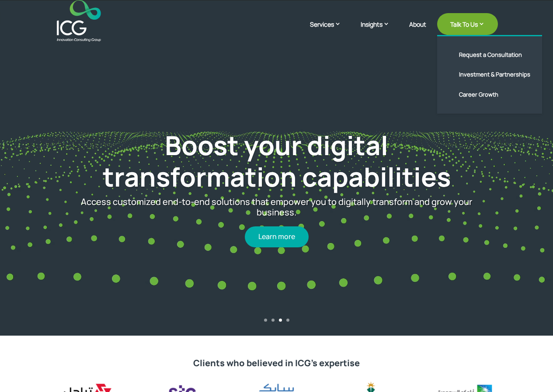 The width and height of the screenshot is (553, 392). Describe the element at coordinates (273, 320) in the screenshot. I see `a: 2` at that location.